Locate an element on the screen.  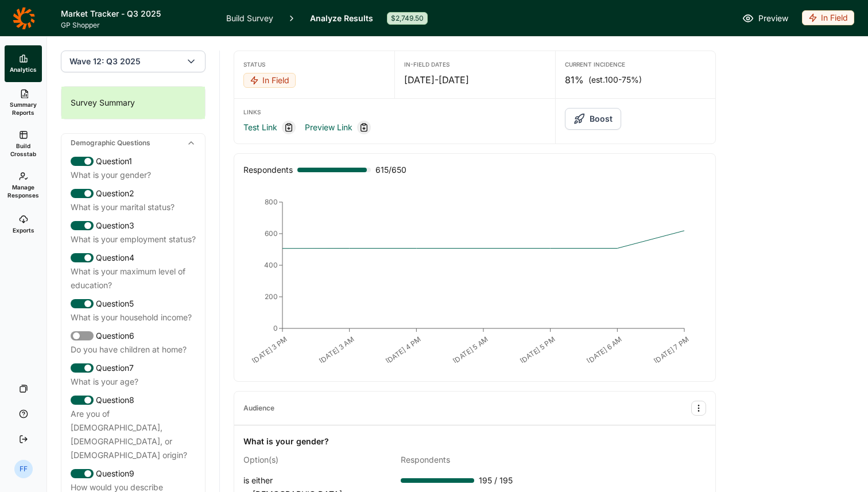
div: Question 6 is located at coordinates (134, 336).